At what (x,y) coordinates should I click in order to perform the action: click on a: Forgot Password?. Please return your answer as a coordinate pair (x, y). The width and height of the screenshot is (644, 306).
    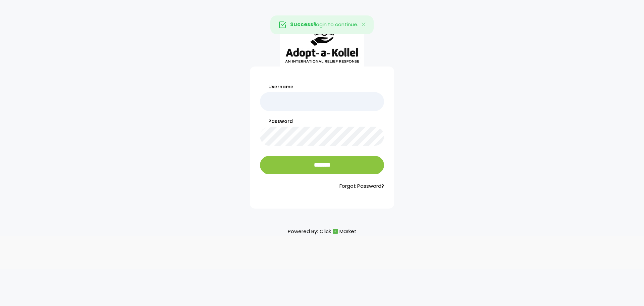
    Looking at the image, I should click on (322, 186).